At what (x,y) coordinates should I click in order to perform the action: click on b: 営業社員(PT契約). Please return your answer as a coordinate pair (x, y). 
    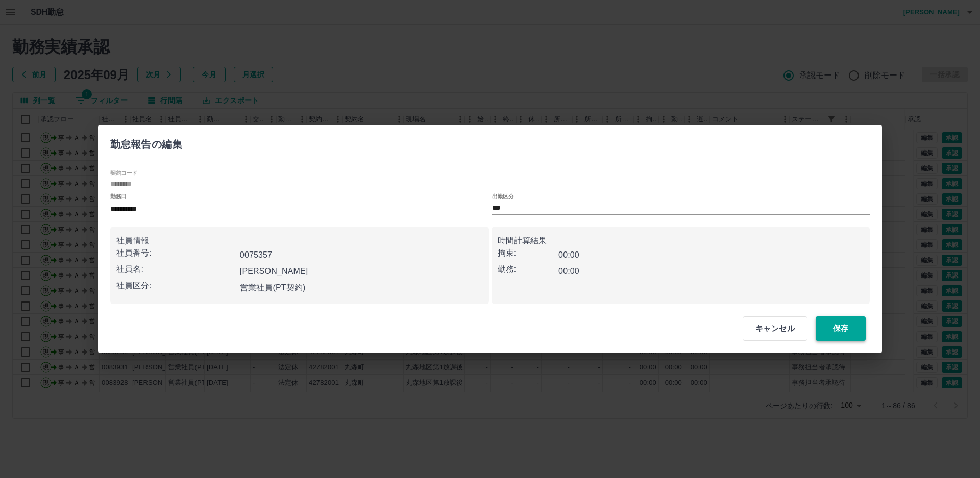
    Looking at the image, I should click on (272, 287).